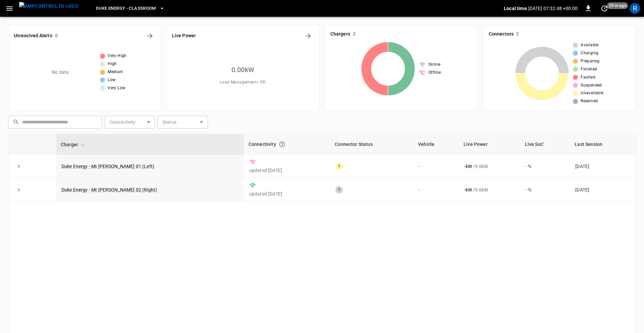  What do you see at coordinates (111, 80) in the screenshot?
I see `span: Low` at bounding box center [111, 80].